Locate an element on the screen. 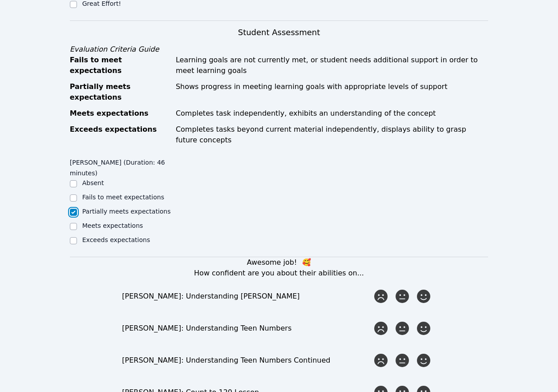  div: Evaluation Criteria Guide is located at coordinates (279, 50).